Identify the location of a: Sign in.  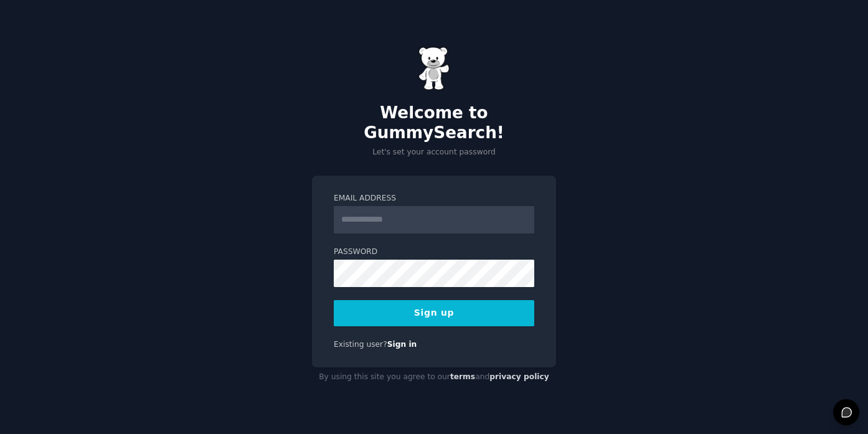
(403, 344).